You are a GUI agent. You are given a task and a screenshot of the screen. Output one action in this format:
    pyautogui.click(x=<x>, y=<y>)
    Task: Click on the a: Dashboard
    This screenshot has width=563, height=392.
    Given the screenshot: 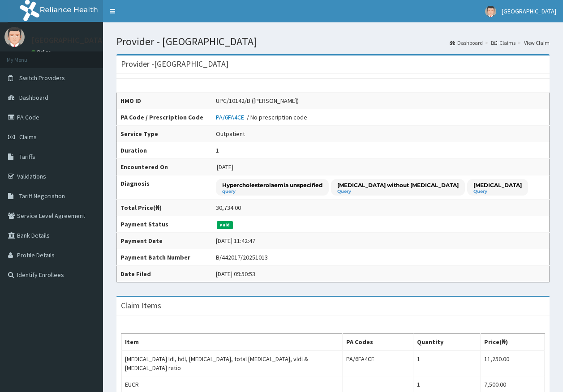 What is the action you would take?
    pyautogui.click(x=466, y=42)
    